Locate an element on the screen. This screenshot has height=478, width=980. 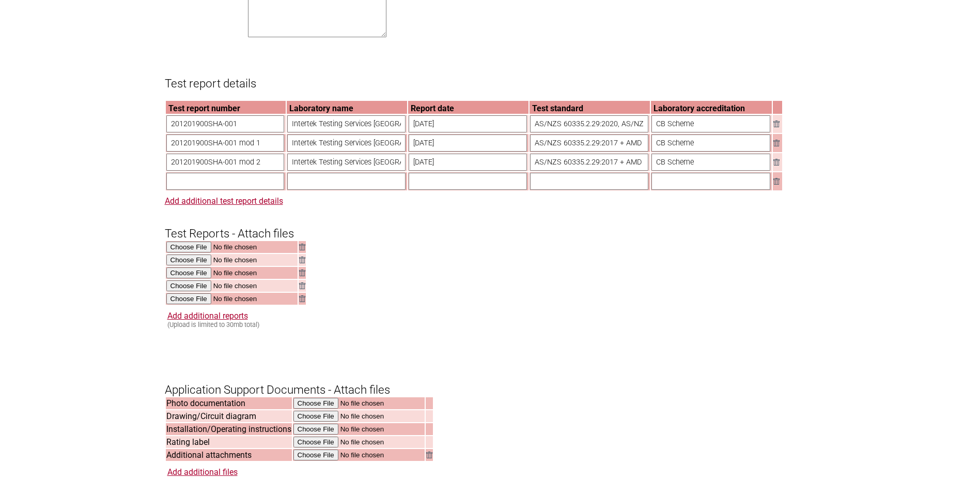
td: Photo documentation is located at coordinates (229, 403).